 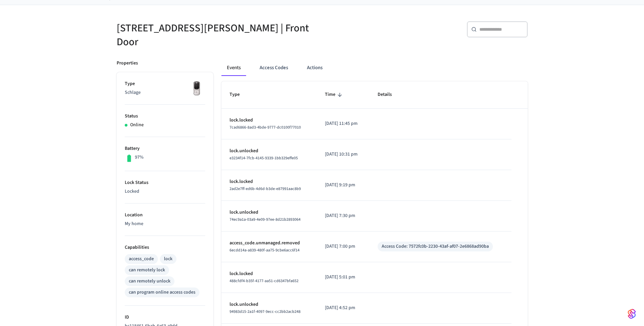 I want to click on button: Access Codes, so click(x=274, y=68).